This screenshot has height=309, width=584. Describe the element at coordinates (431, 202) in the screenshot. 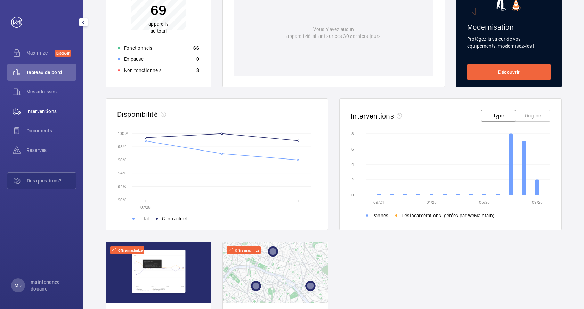

I see `text: 01/25` at that location.